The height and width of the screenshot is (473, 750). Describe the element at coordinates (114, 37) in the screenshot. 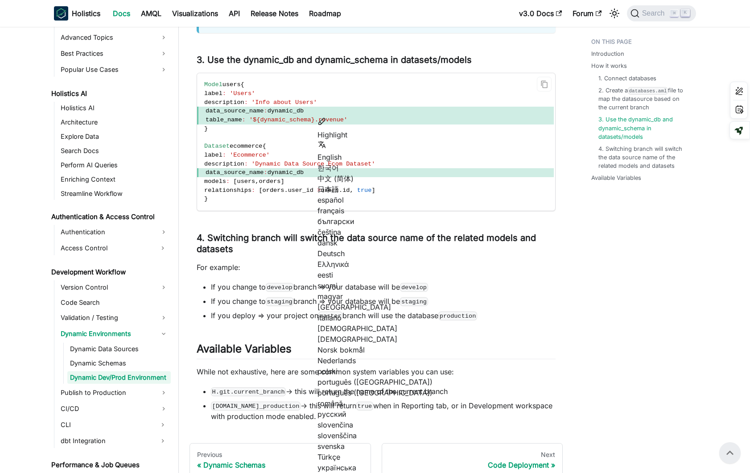

I see `a: Advanced Topics` at that location.